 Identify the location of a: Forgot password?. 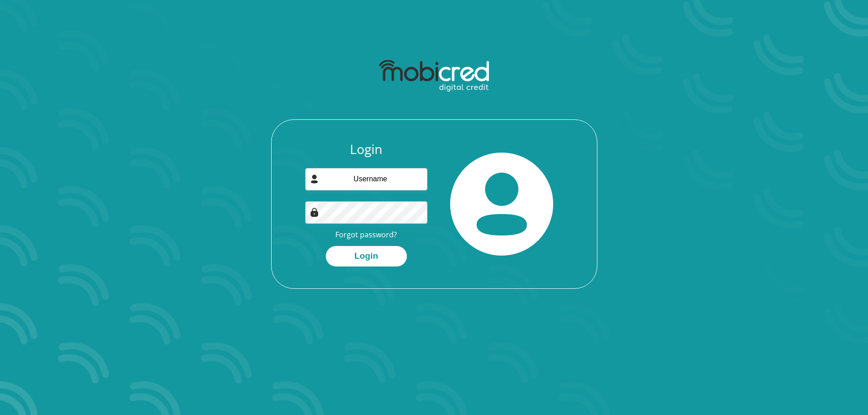
(366, 235).